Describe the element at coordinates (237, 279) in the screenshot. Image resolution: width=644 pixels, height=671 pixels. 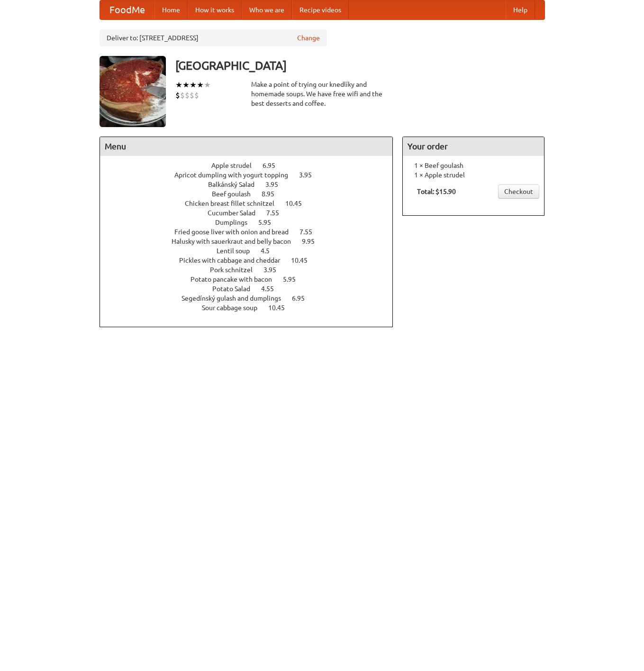
I see `span: Potato pancake with bacon` at that location.